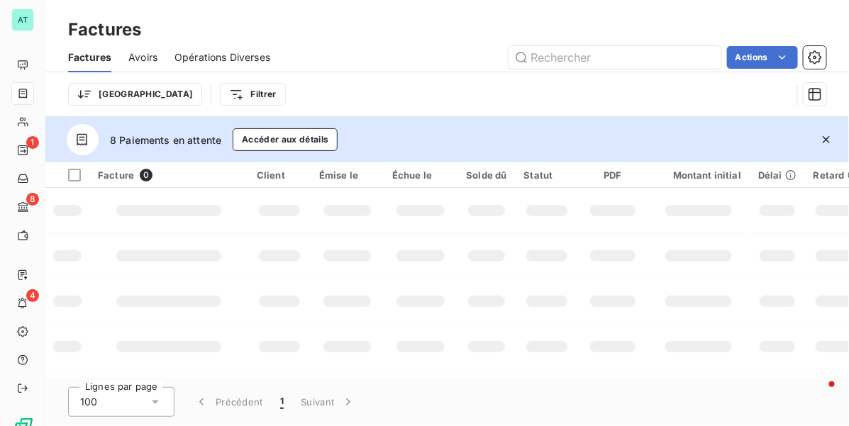  What do you see at coordinates (615, 57) in the screenshot?
I see `input: Rechercher` at bounding box center [615, 57].